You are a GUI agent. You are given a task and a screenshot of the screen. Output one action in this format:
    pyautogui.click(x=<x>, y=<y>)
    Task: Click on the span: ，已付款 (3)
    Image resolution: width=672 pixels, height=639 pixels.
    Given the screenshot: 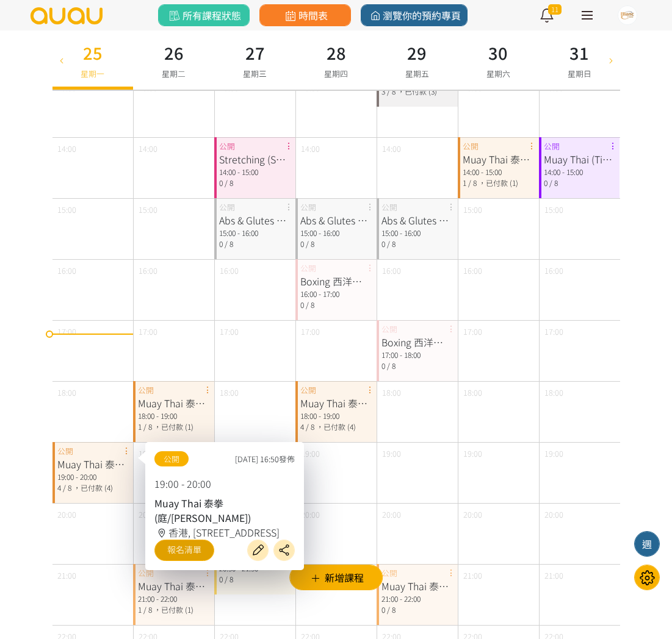 What is the action you would take?
    pyautogui.click(x=417, y=91)
    